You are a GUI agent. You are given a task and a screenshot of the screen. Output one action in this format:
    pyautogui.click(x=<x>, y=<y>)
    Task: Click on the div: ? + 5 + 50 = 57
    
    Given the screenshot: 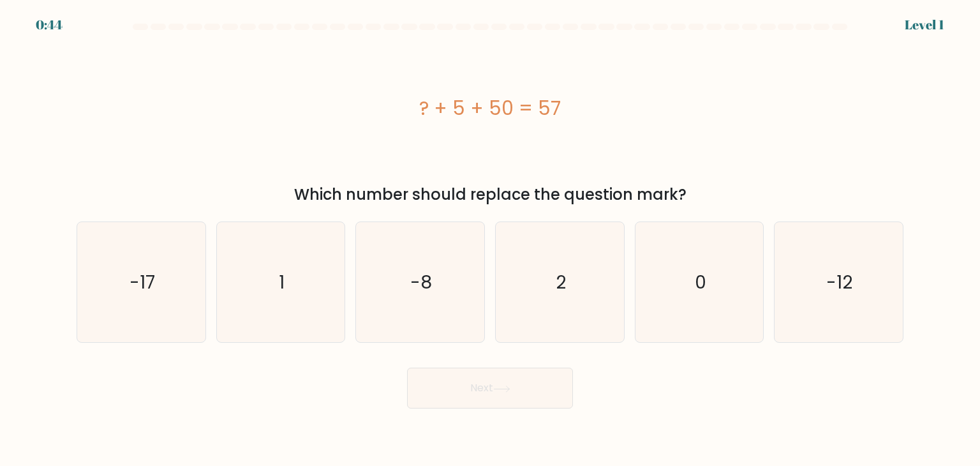 What is the action you would take?
    pyautogui.click(x=490, y=108)
    